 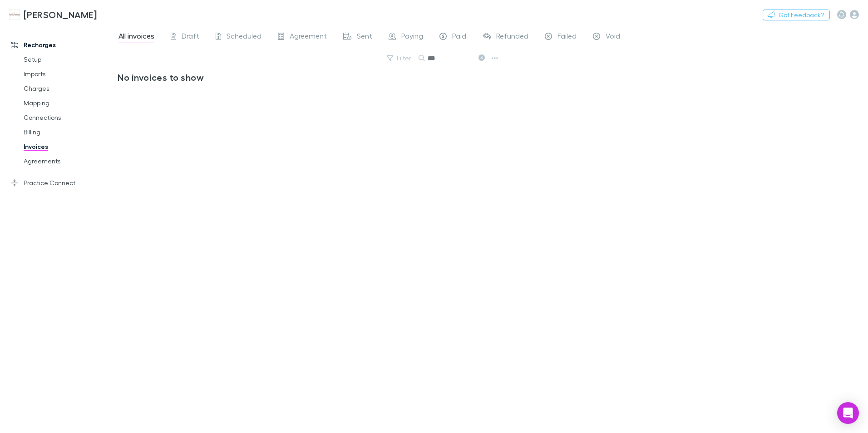 I want to click on span: Refunded, so click(x=512, y=37).